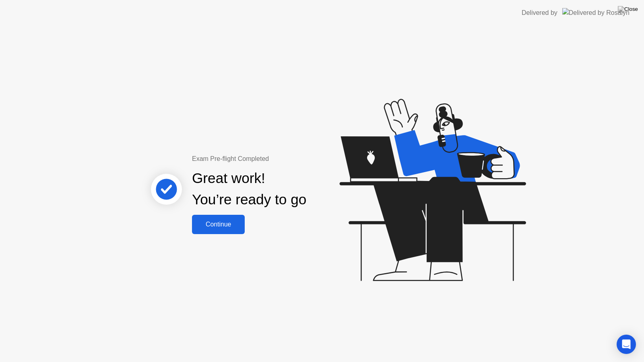  Describe the element at coordinates (218, 225) in the screenshot. I see `button: Continue` at that location.